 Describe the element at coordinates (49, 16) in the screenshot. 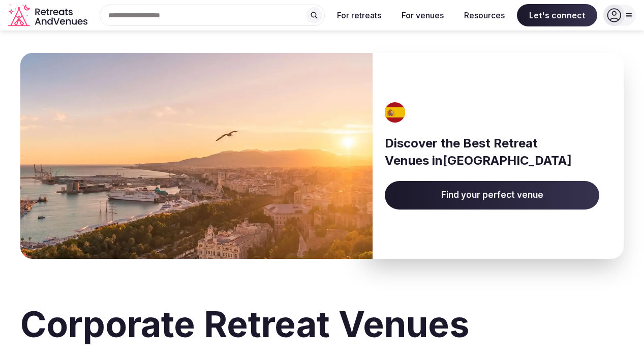

I see `svg: Retreats and Venues company logo` at that location.